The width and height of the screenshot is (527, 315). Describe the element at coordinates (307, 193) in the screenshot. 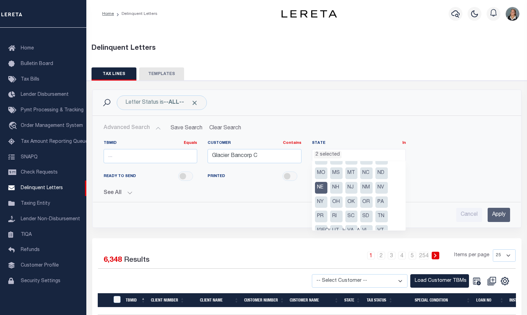

I see `button: See All` at that location.